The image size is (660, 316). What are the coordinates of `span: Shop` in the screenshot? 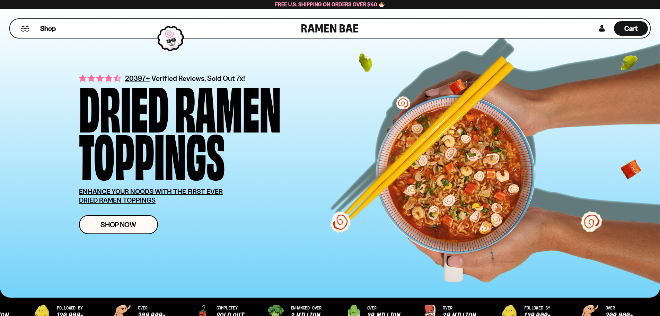 It's located at (48, 28).